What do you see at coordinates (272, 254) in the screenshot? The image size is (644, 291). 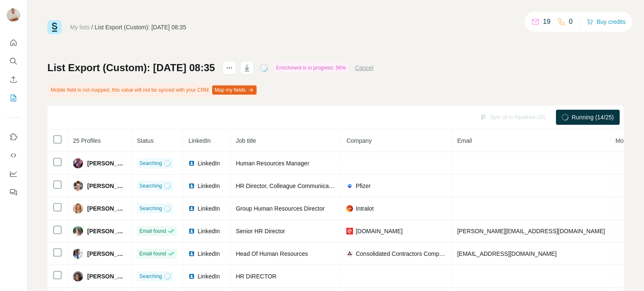 I see `span: Head Of Human Resources` at bounding box center [272, 254].